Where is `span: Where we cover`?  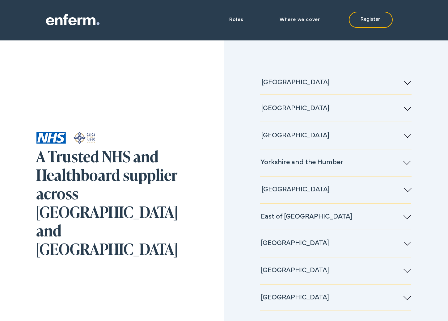 span: Where we cover is located at coordinates (300, 20).